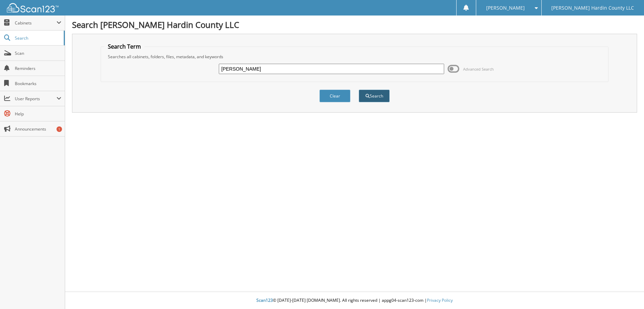 The width and height of the screenshot is (644, 309). Describe the element at coordinates (33, 7) in the screenshot. I see `img: scan123-logo-white.svg` at that location.